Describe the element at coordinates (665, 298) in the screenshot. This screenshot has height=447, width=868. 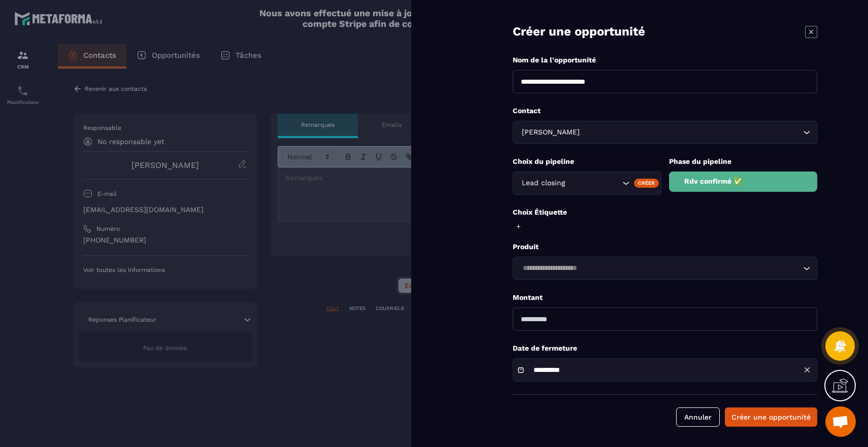
I see `p: Montant` at that location.